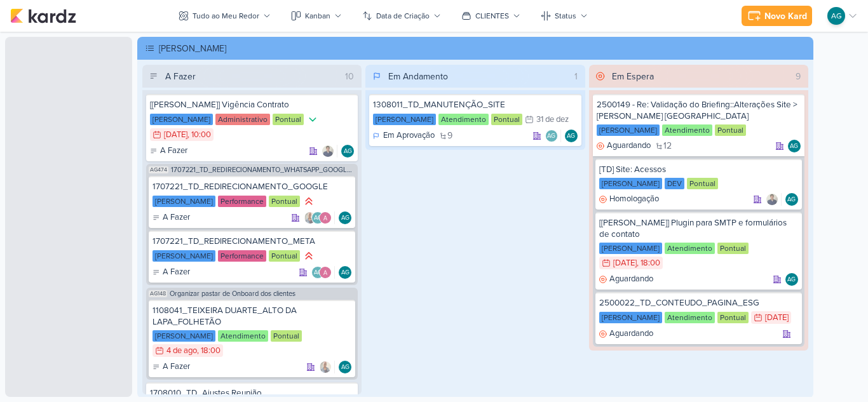 The image size is (868, 402). I want to click on p: Em Aprovação, so click(408, 136).